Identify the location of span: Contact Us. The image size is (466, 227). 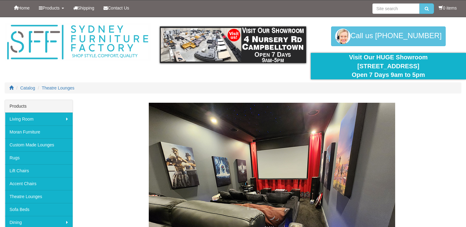
(118, 8).